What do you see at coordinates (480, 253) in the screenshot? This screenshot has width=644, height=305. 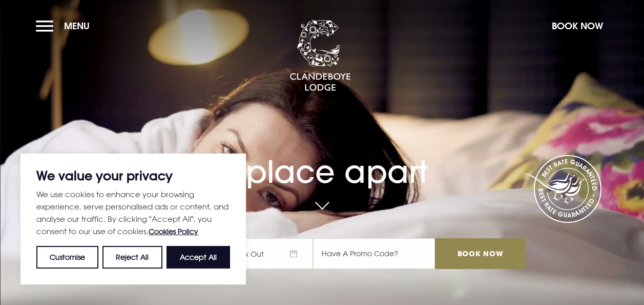 I see `input: Book Now` at bounding box center [480, 253].